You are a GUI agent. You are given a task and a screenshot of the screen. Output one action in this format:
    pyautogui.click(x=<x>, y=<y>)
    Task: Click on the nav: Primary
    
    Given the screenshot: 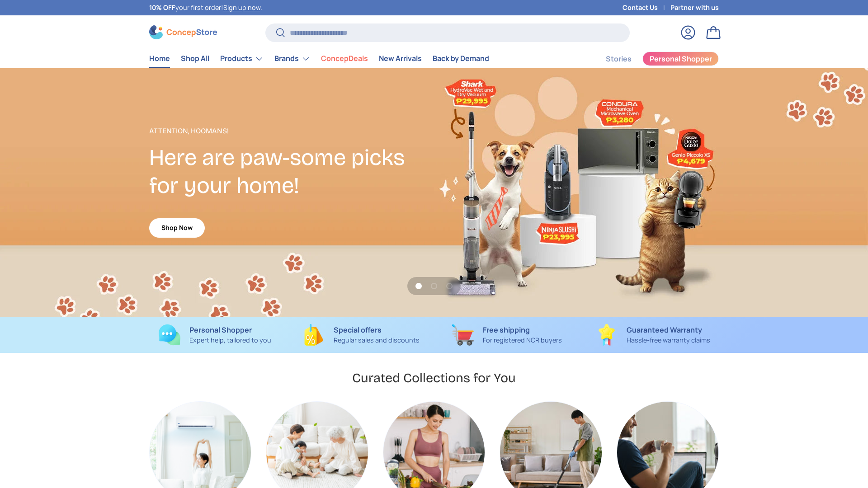 What is the action you would take?
    pyautogui.click(x=319, y=58)
    